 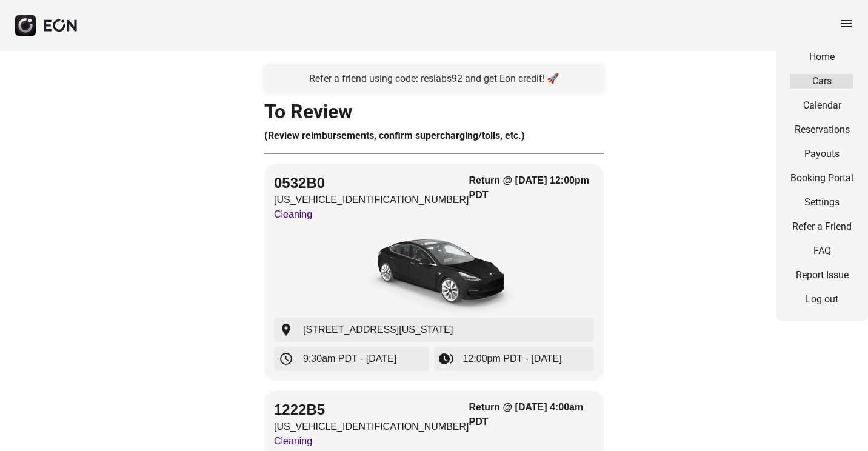 What do you see at coordinates (822, 154) in the screenshot?
I see `a: Payouts` at bounding box center [822, 154].